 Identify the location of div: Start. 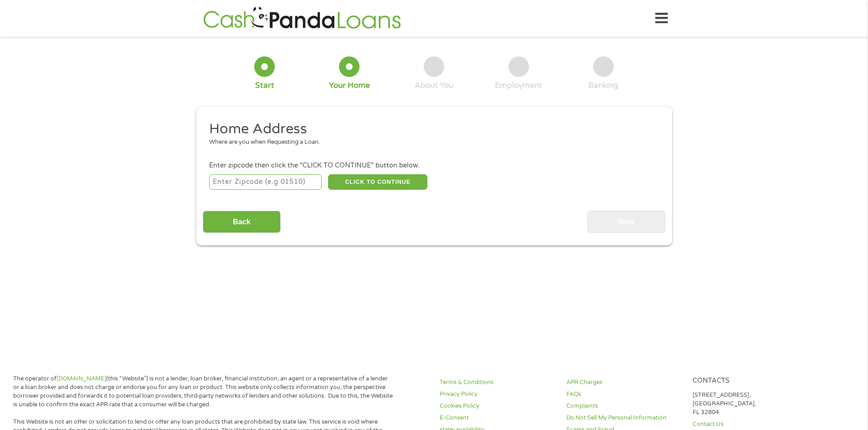
(265, 86).